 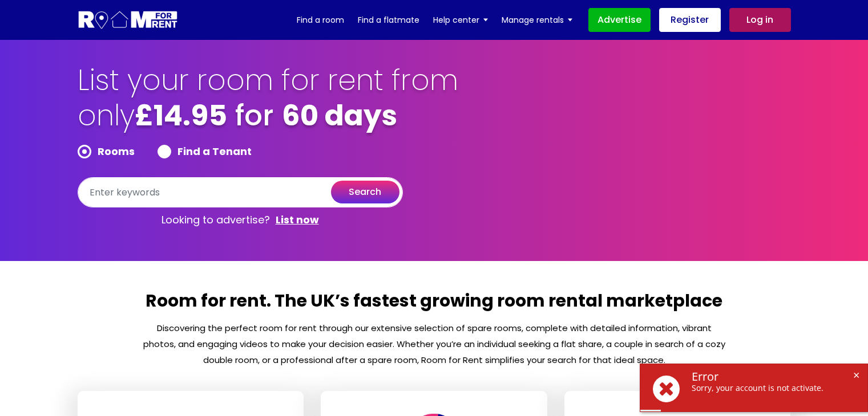 I want to click on a: Manage rentals, so click(x=537, y=20).